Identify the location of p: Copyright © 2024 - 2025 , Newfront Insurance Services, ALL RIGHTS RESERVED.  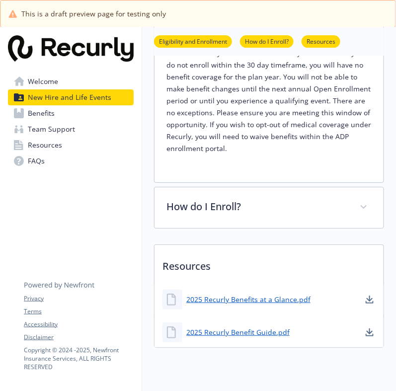
(78, 358).